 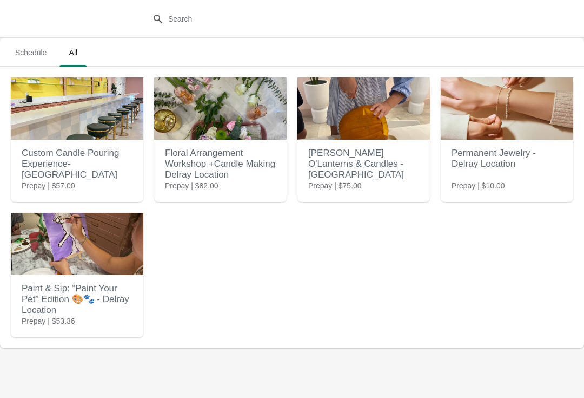 What do you see at coordinates (220, 164) in the screenshot?
I see `h2: Floral Arrangement Workshop +Candle Making Delray Location` at bounding box center [220, 164].